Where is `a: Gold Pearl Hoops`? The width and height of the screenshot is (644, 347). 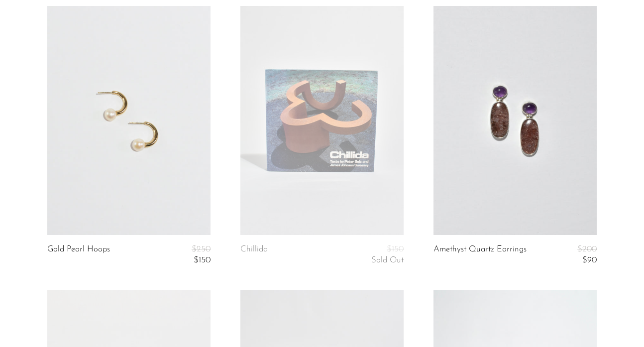 a: Gold Pearl Hoops is located at coordinates (79, 254).